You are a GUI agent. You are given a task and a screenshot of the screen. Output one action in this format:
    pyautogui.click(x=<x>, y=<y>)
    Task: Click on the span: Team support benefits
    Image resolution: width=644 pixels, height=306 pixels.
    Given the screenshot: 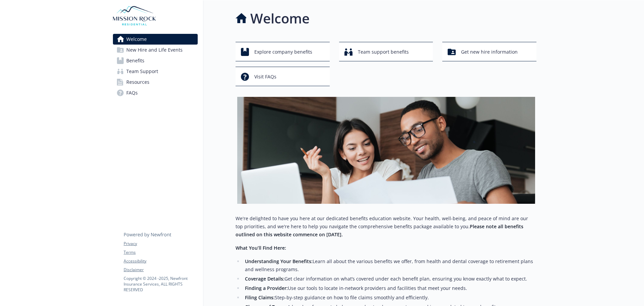 What is the action you would take?
    pyautogui.click(x=383, y=52)
    